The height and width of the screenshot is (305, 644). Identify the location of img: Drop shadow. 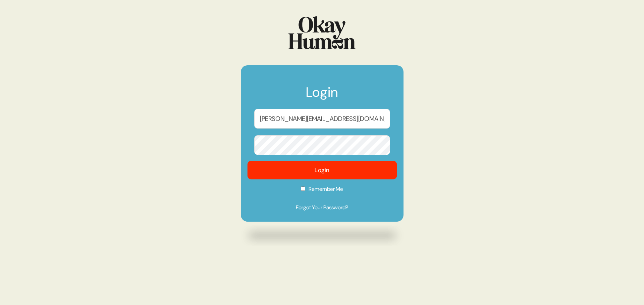
(322, 236).